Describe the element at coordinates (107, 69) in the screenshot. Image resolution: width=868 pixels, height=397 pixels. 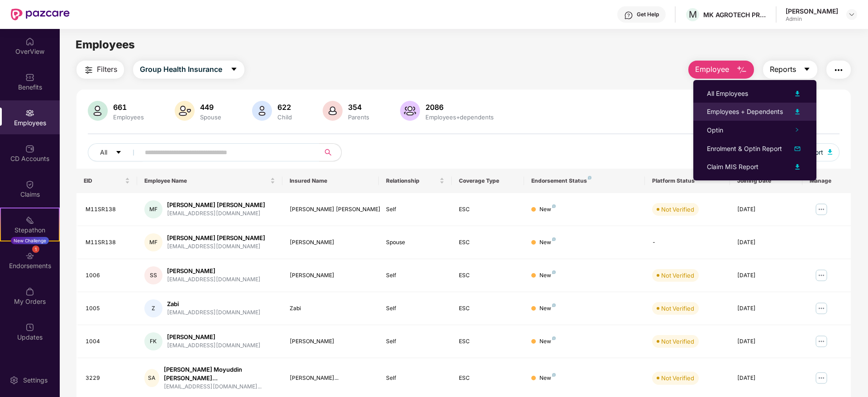
I see `span: Filters` at that location.